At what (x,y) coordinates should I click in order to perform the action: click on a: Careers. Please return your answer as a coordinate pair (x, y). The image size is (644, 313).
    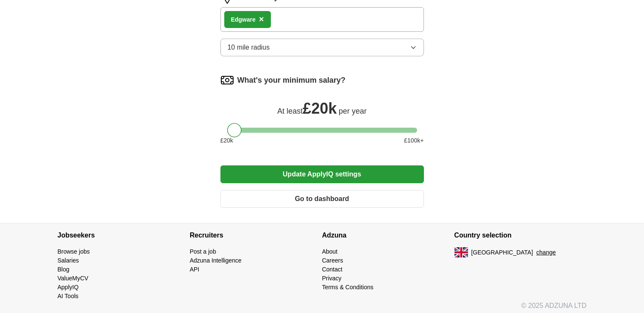
    Looking at the image, I should click on (333, 261).